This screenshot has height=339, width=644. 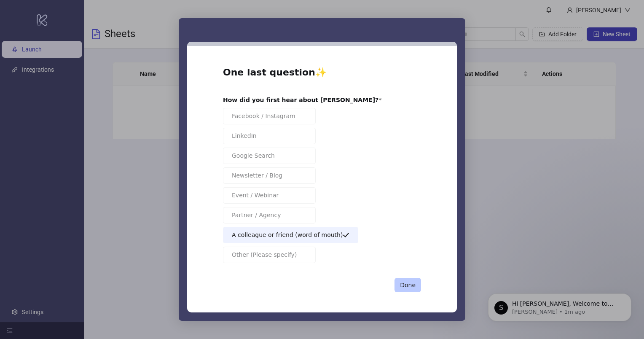 What do you see at coordinates (269, 72) in the screenshot?
I see `b: One last question` at bounding box center [269, 72].